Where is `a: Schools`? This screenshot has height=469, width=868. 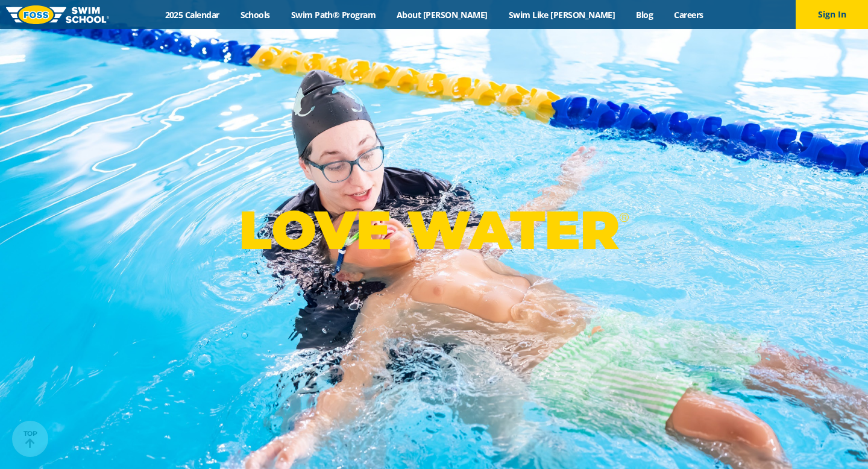 a: Schools is located at coordinates (255, 14).